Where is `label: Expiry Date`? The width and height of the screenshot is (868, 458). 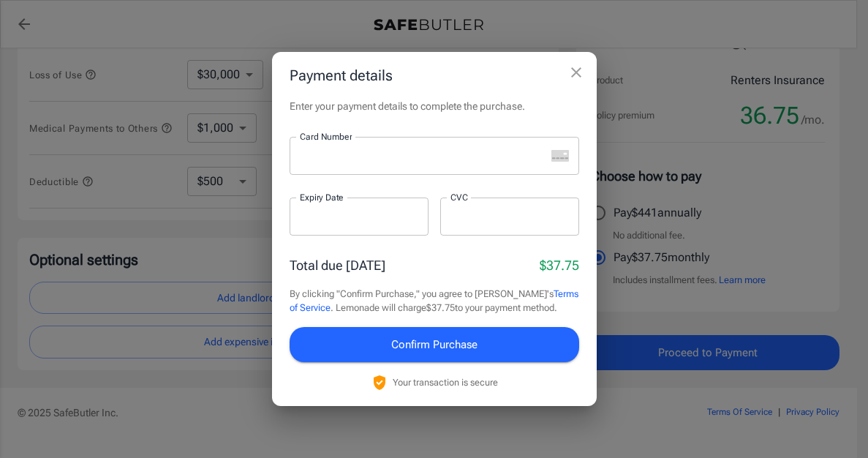
label: Expiry Date is located at coordinates (322, 197).